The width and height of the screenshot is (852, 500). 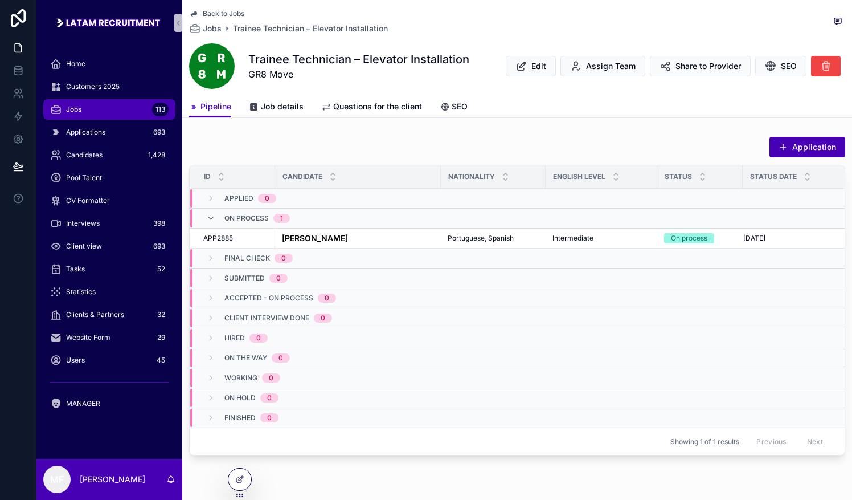 I want to click on h1: Trainee Technician – Elevator Installation, so click(x=359, y=59).